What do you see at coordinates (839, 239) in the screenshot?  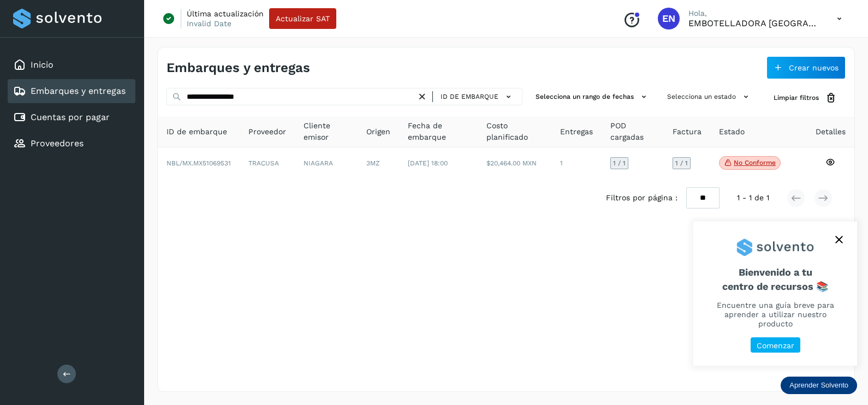 I see `button: close,` at bounding box center [839, 239].